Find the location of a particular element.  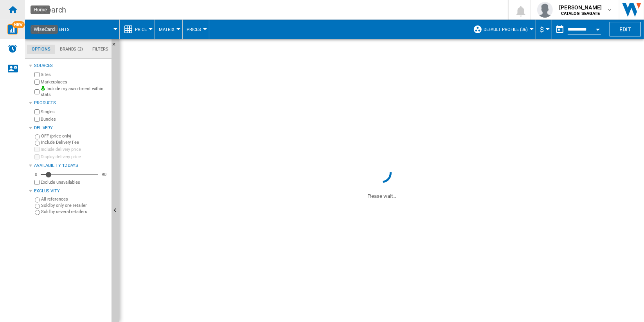

md-tab-item: Options is located at coordinates (41, 49).